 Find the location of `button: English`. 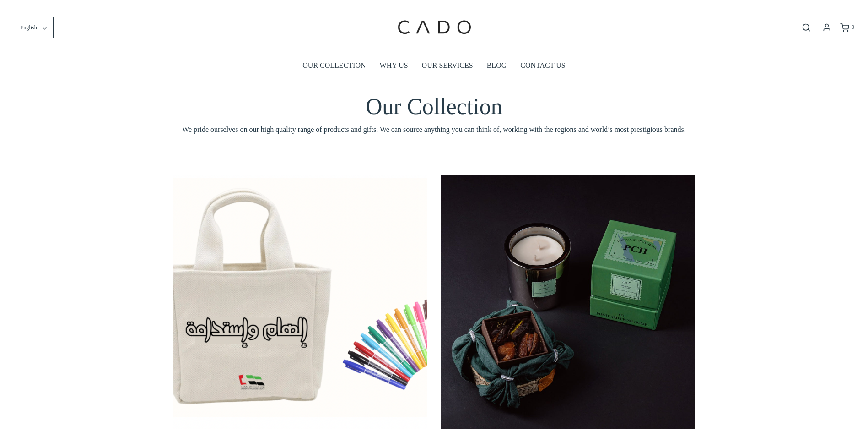

button: English is located at coordinates (33, 27).